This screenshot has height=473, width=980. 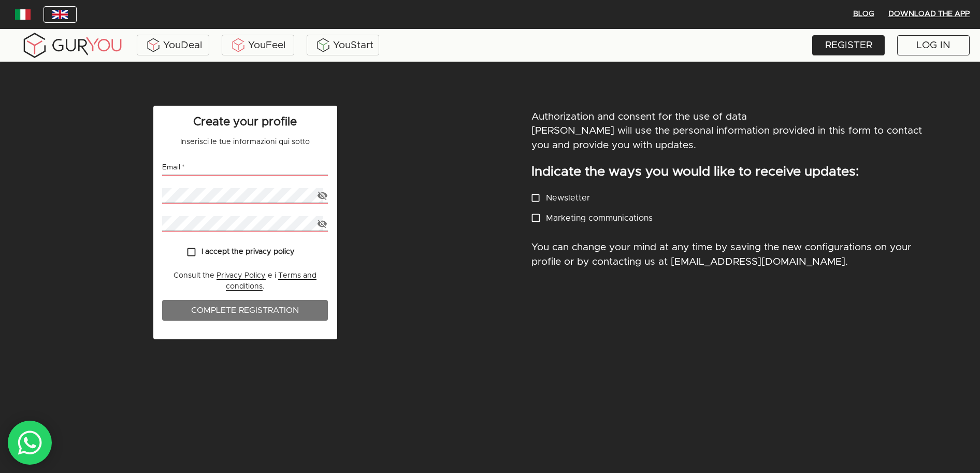 I want to click on div: YouFeel, so click(x=258, y=45).